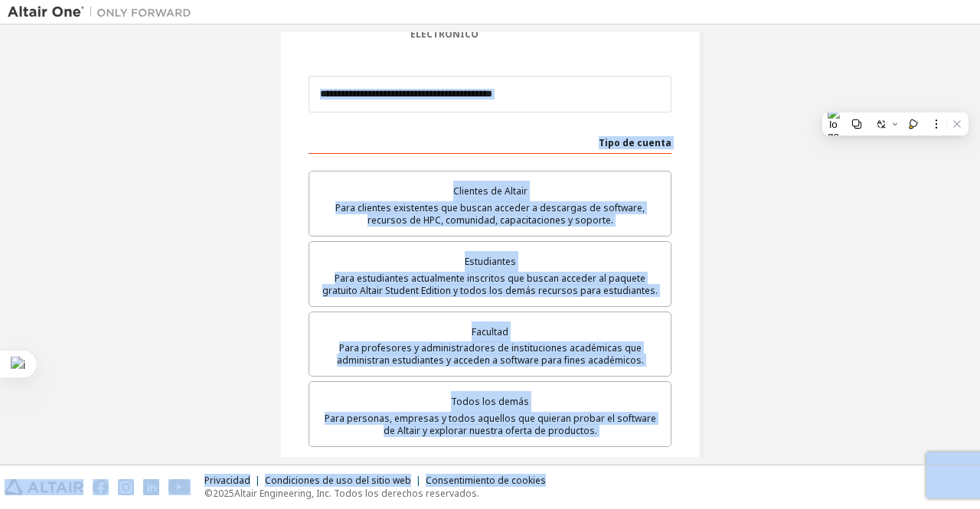 The image size is (980, 509). What do you see at coordinates (357, 492) in the screenshot?
I see `font: Altair Engineering, Inc. Todos los derechos reservados.` at bounding box center [357, 492].